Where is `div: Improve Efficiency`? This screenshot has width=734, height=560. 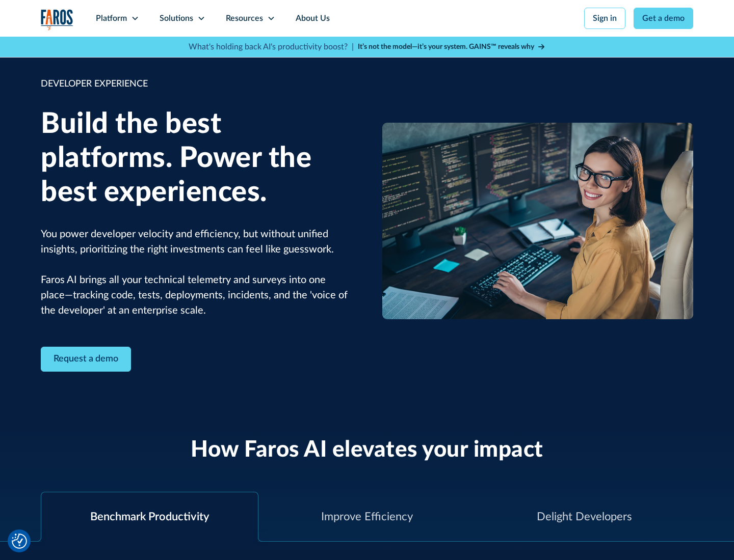
div: Improve Efficiency is located at coordinates (367, 517).